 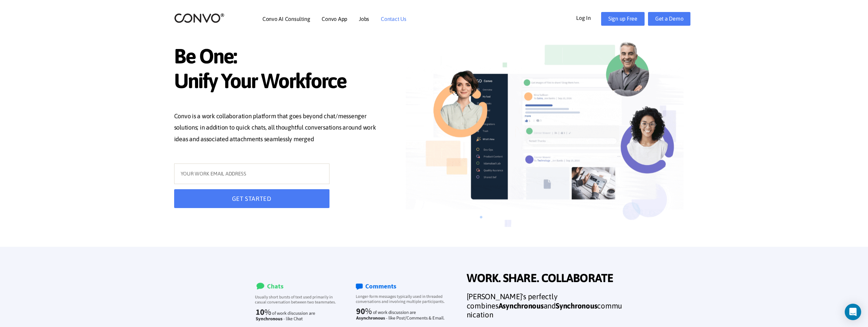 What do you see at coordinates (622, 19) in the screenshot?
I see `a: Sign up Free` at bounding box center [622, 19].